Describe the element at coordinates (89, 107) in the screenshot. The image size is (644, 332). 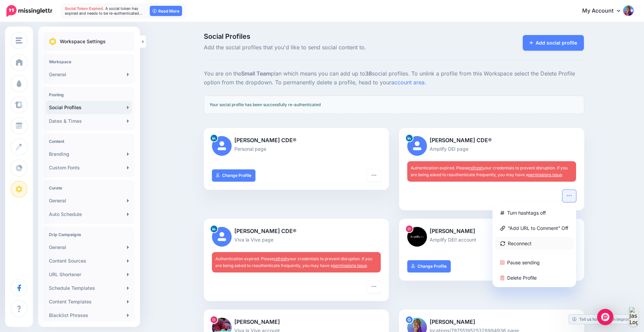
I see `a: Social Profiles` at that location.